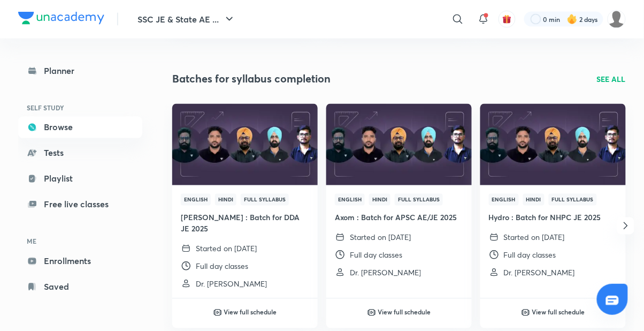 This screenshot has height=331, width=644. What do you see at coordinates (80, 262) in the screenshot?
I see `a: Enrollments` at bounding box center [80, 262].